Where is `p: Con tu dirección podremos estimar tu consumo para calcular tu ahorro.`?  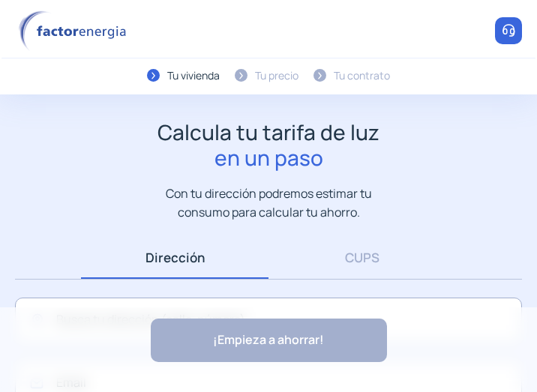 p: Con tu dirección podremos estimar tu consumo para calcular tu ahorro. is located at coordinates (268, 202).